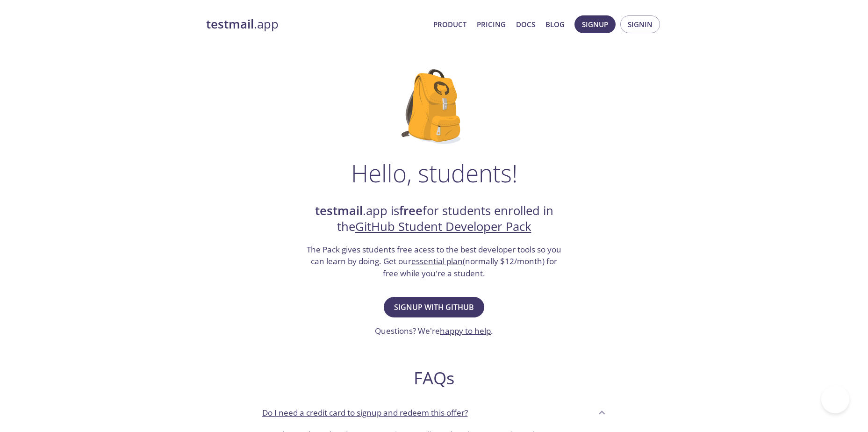  Describe the element at coordinates (434, 331) in the screenshot. I see `h3: Questions? We're .` at that location.